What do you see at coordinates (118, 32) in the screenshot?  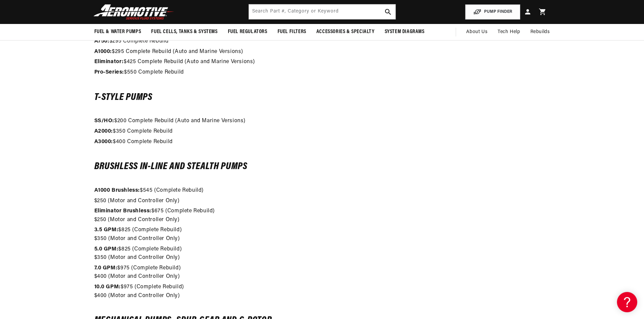 I see `span: Fuel & Water Pumps` at bounding box center [118, 32].